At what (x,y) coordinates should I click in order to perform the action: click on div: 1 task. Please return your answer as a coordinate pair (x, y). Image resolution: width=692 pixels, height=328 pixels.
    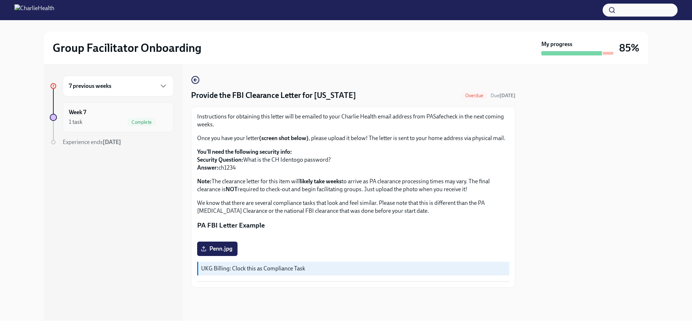
    Looking at the image, I should click on (76, 122).